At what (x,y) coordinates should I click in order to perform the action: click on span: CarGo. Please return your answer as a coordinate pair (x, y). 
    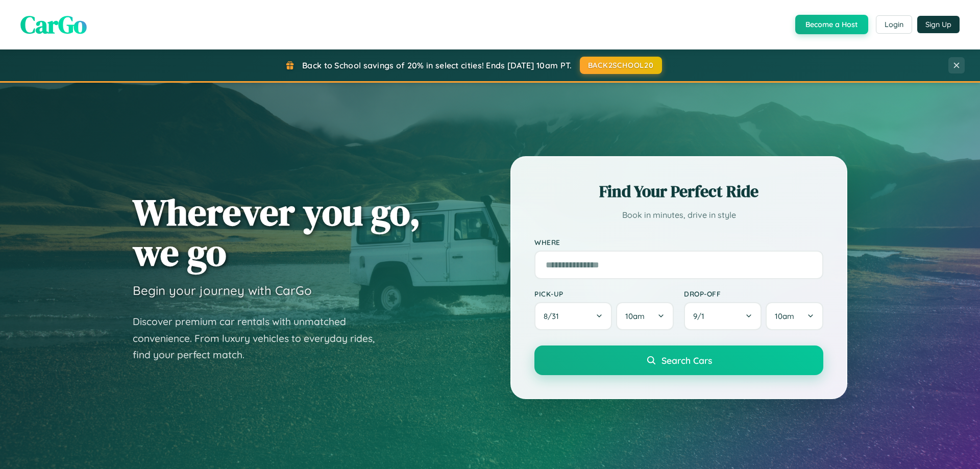
    Looking at the image, I should click on (54, 24).